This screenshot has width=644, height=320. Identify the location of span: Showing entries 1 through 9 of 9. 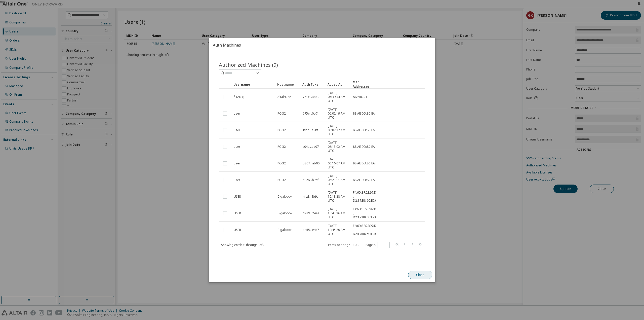
(242, 244).